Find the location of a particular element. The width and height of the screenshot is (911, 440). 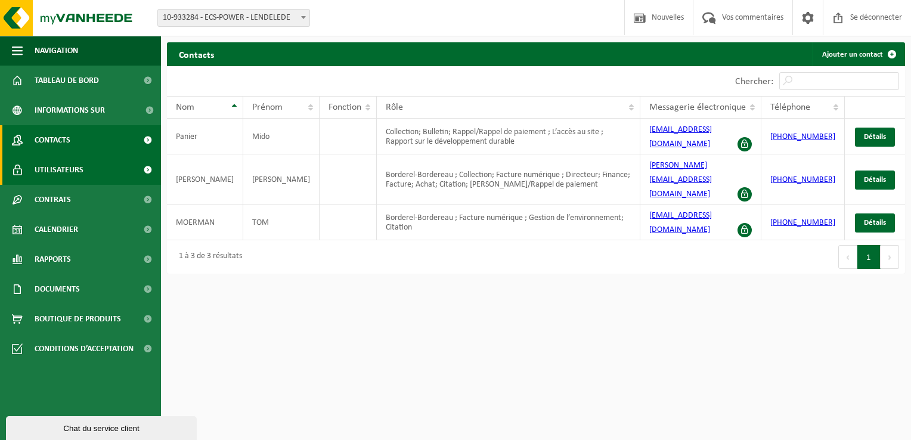

button: Précédent is located at coordinates (848, 257).